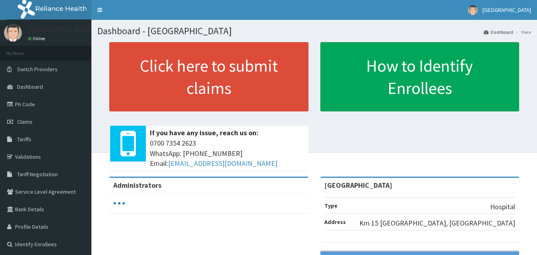  What do you see at coordinates (523, 32) in the screenshot?
I see `li: Here` at bounding box center [523, 32].